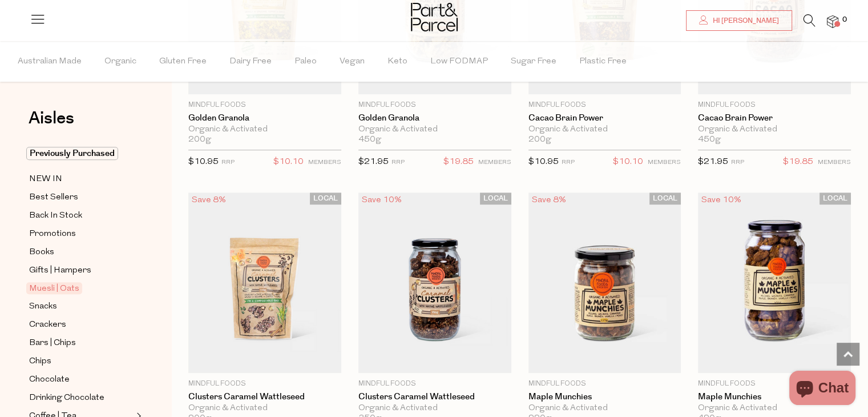 Image resolution: width=868 pixels, height=417 pixels. What do you see at coordinates (534, 61) in the screenshot?
I see `span: Sugar Free` at bounding box center [534, 61].